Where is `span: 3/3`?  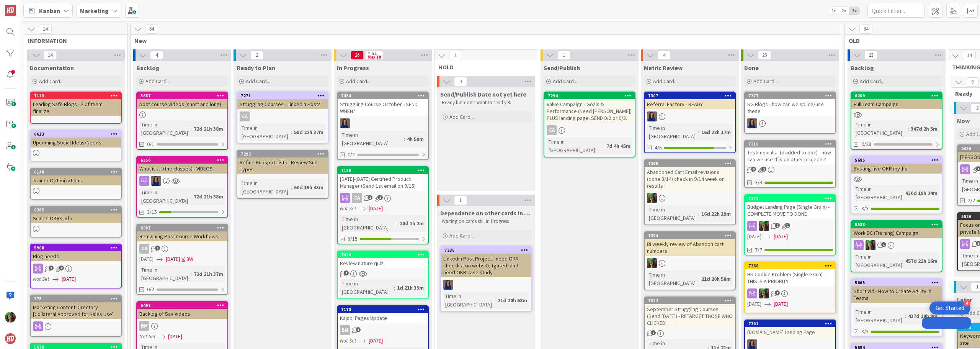 span: 3/3 is located at coordinates (865, 332).